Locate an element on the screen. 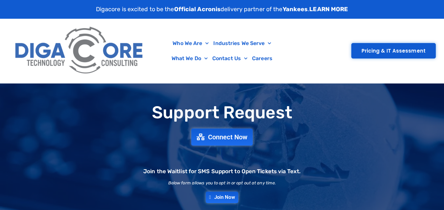 This screenshot has height=210, width=444. h1: Support Request is located at coordinates (222, 112).